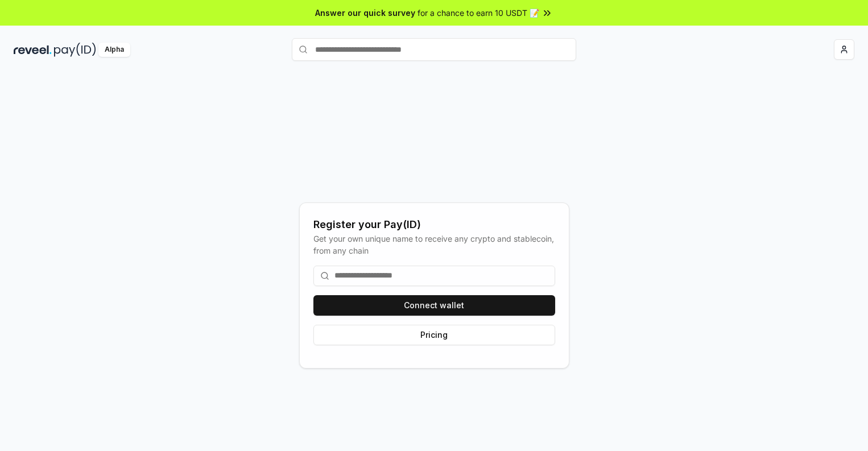 Image resolution: width=868 pixels, height=451 pixels. Describe the element at coordinates (365, 12) in the screenshot. I see `span: Answer our quick survey` at that location.